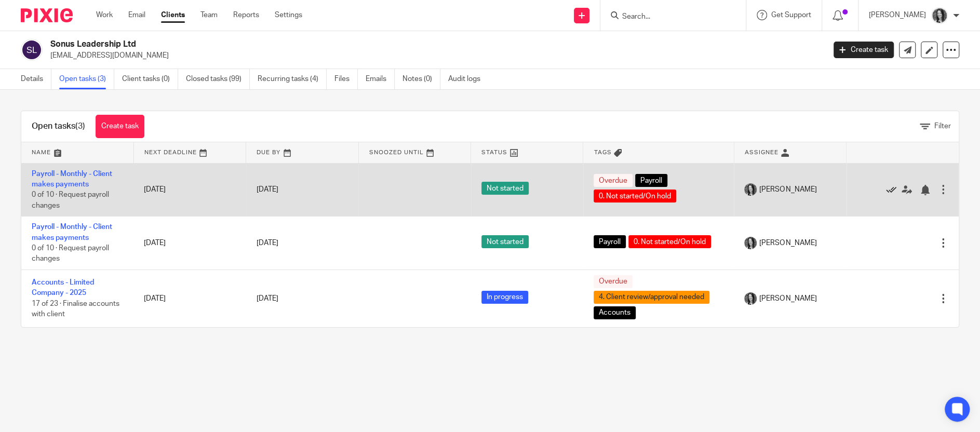 The height and width of the screenshot is (432, 980). What do you see at coordinates (505, 297) in the screenshot?
I see `span: In progress` at bounding box center [505, 297].